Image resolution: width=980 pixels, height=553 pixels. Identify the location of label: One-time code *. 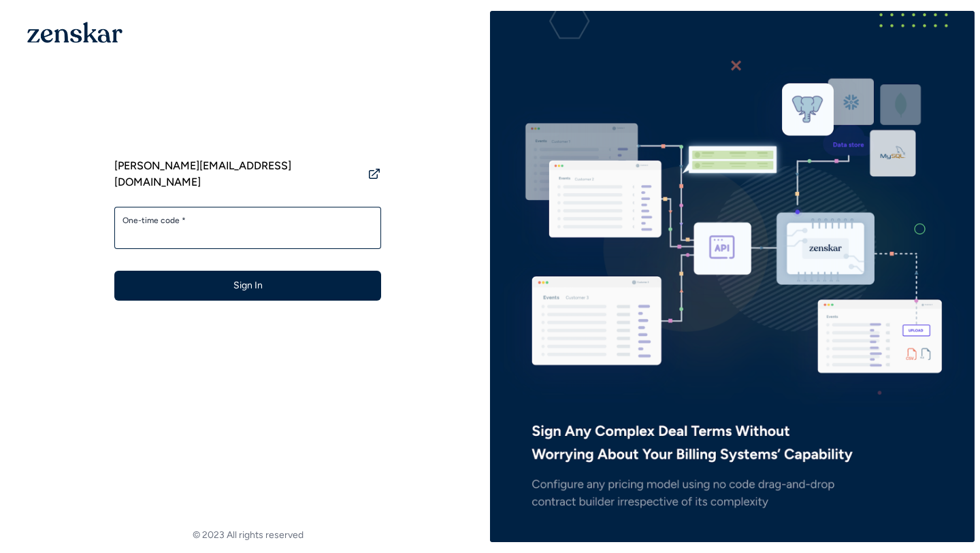
(248, 220).